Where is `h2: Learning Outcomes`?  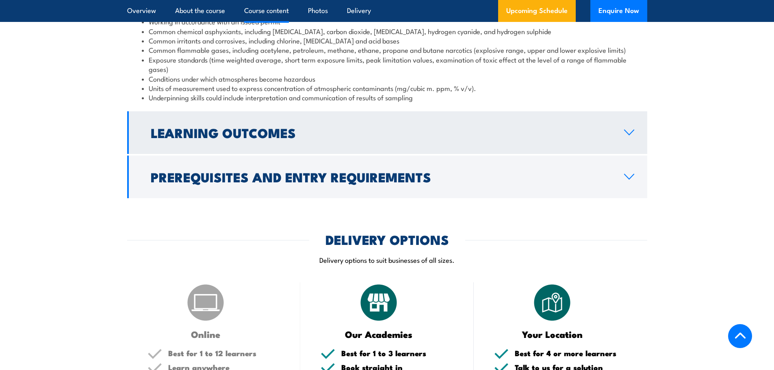 h2: Learning Outcomes is located at coordinates (381, 133).